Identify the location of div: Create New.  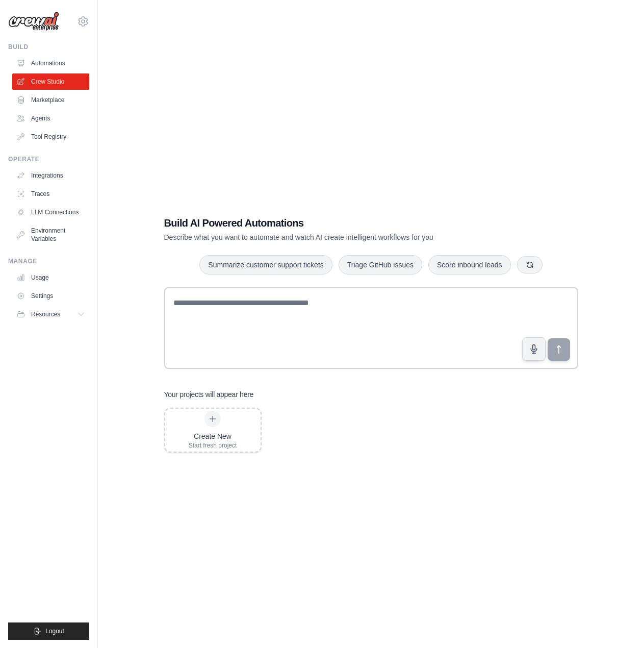
(213, 437).